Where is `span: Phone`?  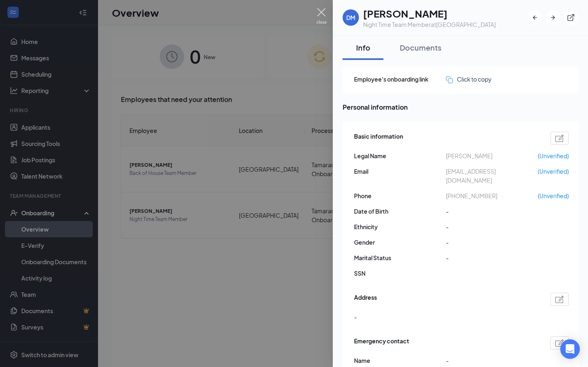 span: Phone is located at coordinates (400, 196).